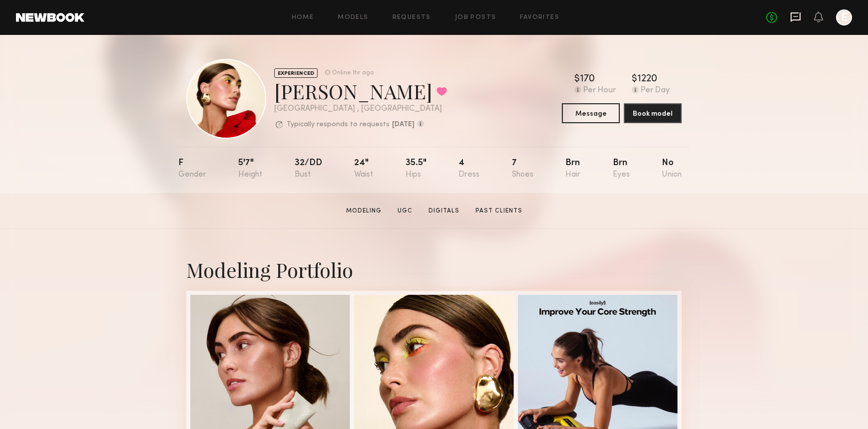  Describe the element at coordinates (672, 169) in the screenshot. I see `div: No` at that location.